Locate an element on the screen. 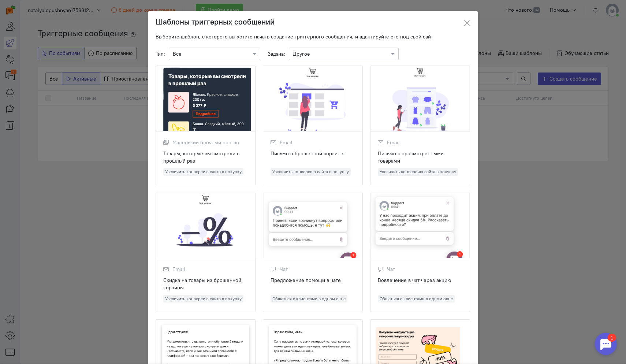 The width and height of the screenshot is (626, 364). span: Тип: is located at coordinates (160, 54).